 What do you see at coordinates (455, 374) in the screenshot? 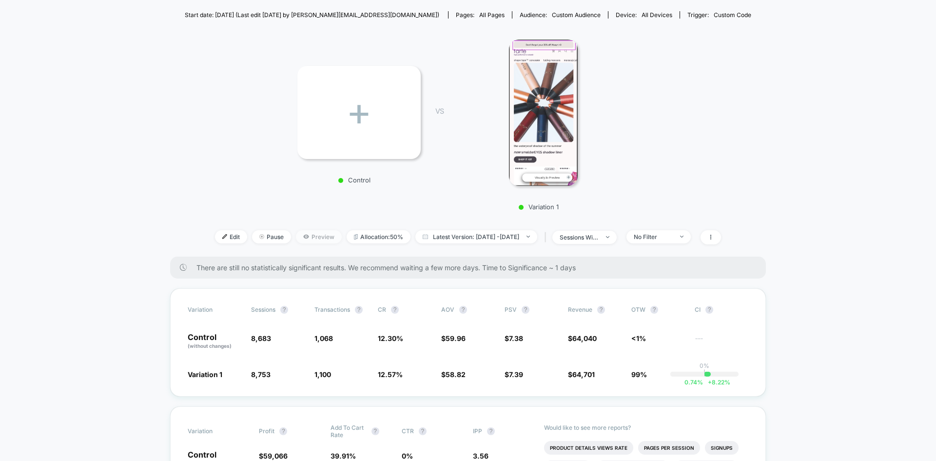
I see `span: 58.82` at bounding box center [455, 374].